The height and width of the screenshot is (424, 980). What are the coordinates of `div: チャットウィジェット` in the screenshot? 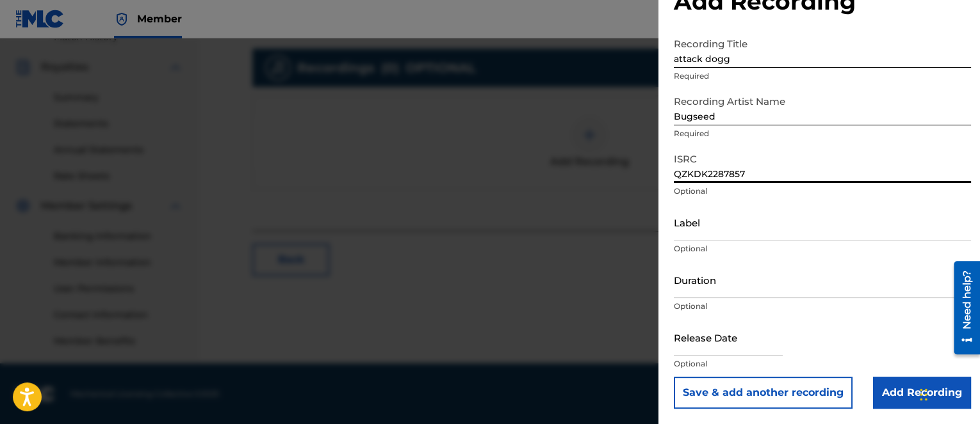 It's located at (948, 393).